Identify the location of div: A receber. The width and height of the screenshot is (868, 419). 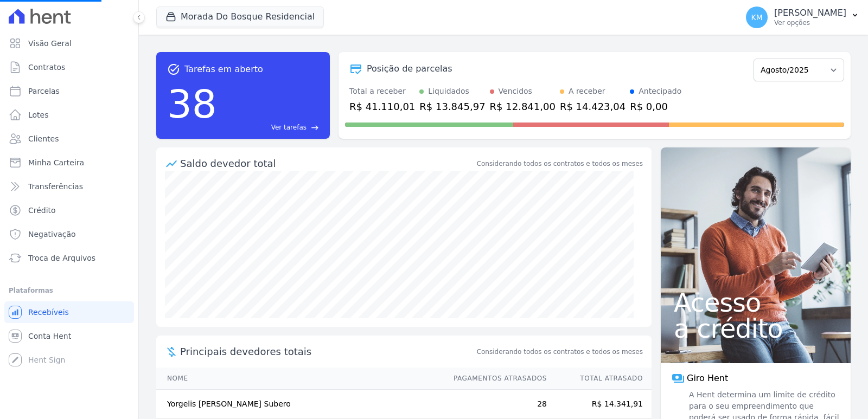
(587, 91).